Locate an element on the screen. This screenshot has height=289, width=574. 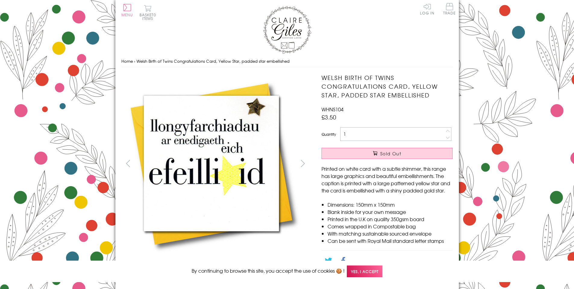
button: next is located at coordinates (303, 163).